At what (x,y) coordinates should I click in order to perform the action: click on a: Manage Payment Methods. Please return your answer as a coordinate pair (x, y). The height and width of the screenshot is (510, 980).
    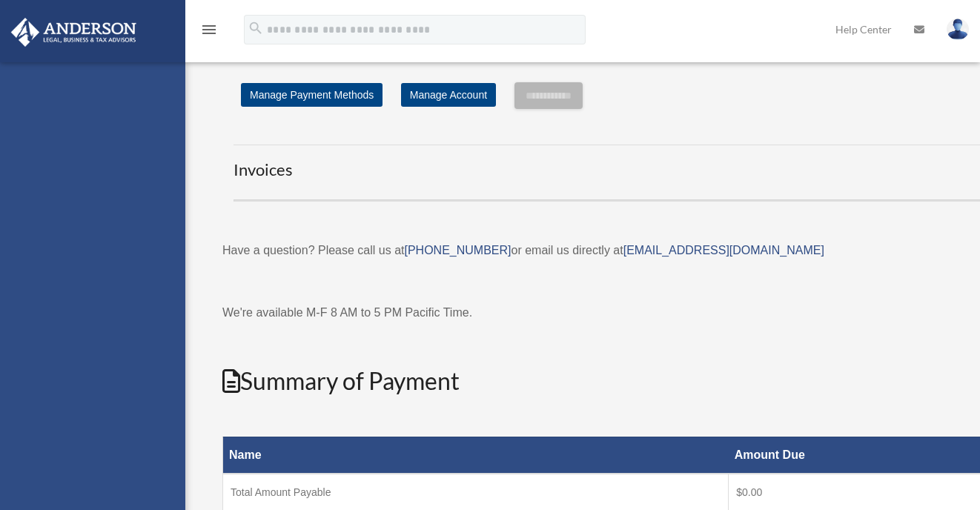
    Looking at the image, I should click on (312, 95).